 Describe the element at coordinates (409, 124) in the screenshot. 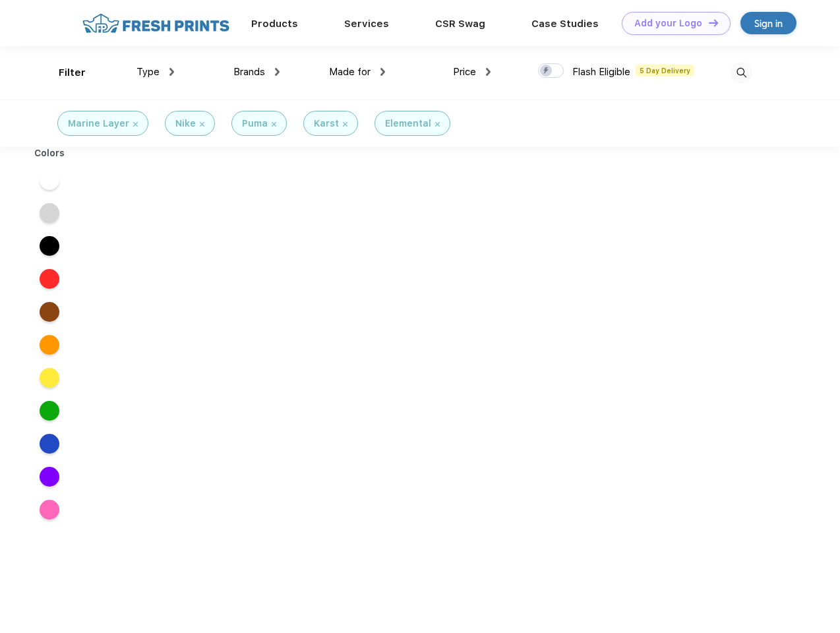

I see `div: Elemental` at that location.